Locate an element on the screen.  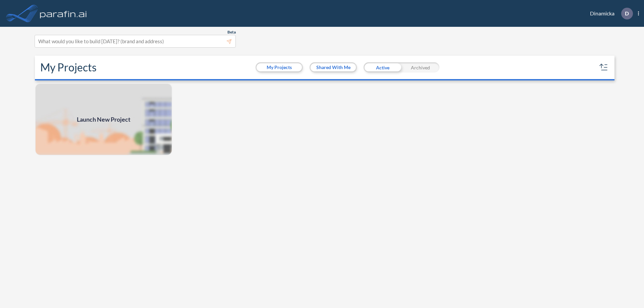
a: Launch New Project is located at coordinates (104, 119).